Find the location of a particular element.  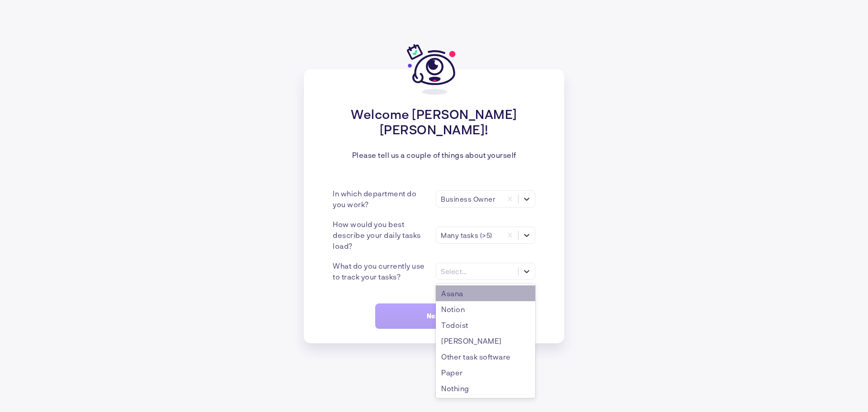

div: Select... is located at coordinates (454, 271).